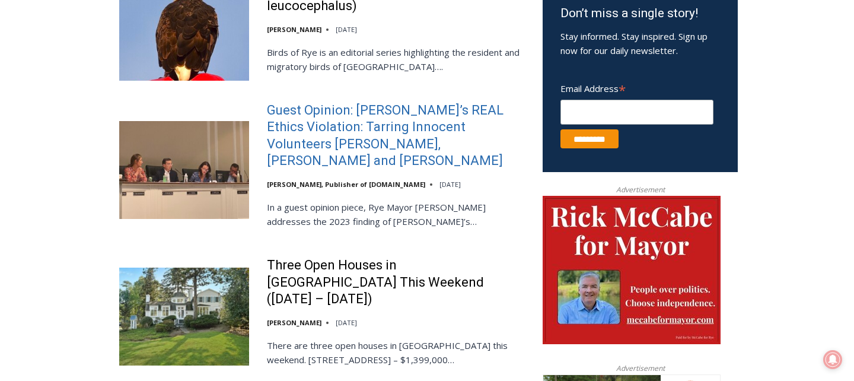 The height and width of the screenshot is (381, 854). What do you see at coordinates (184, 316) in the screenshot?
I see `img: Three Open Houses in Rye This Weekend (October 11 – 12)` at bounding box center [184, 316].